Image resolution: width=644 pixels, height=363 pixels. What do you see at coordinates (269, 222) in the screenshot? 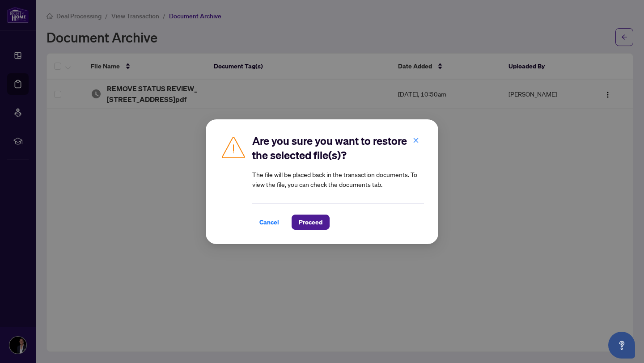
I see `button: Cancel` at bounding box center [269, 222].